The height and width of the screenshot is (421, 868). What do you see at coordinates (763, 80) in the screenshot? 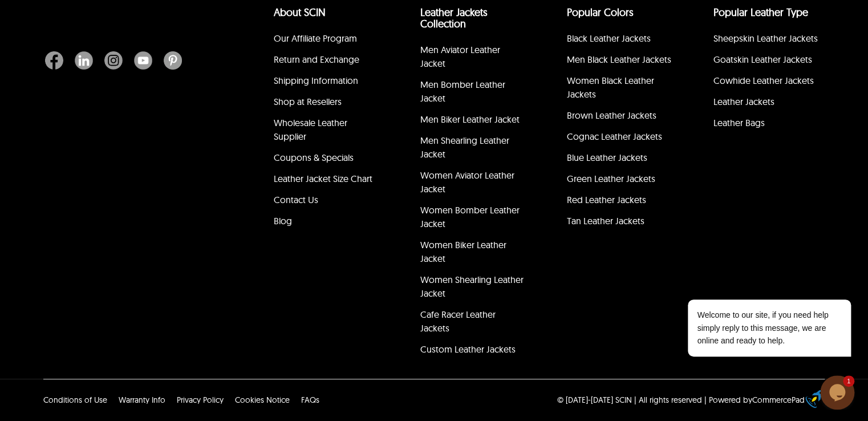
I see `a: Cowhide Leather Jackets` at bounding box center [763, 80].